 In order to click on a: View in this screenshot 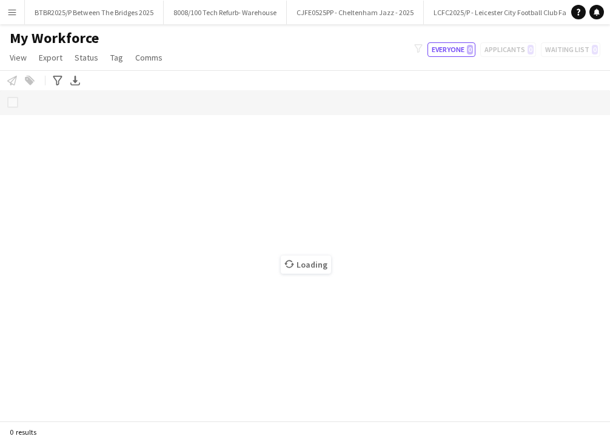, I will do `click(18, 58)`.